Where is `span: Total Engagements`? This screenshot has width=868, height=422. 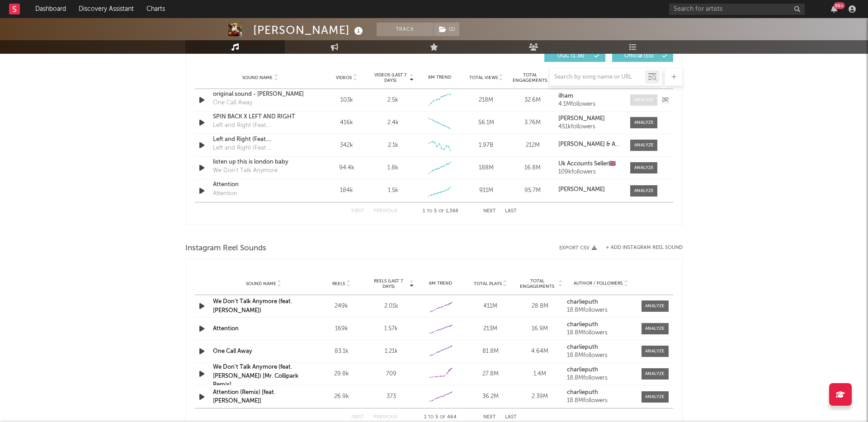
span: Total Engagements is located at coordinates (537, 284).